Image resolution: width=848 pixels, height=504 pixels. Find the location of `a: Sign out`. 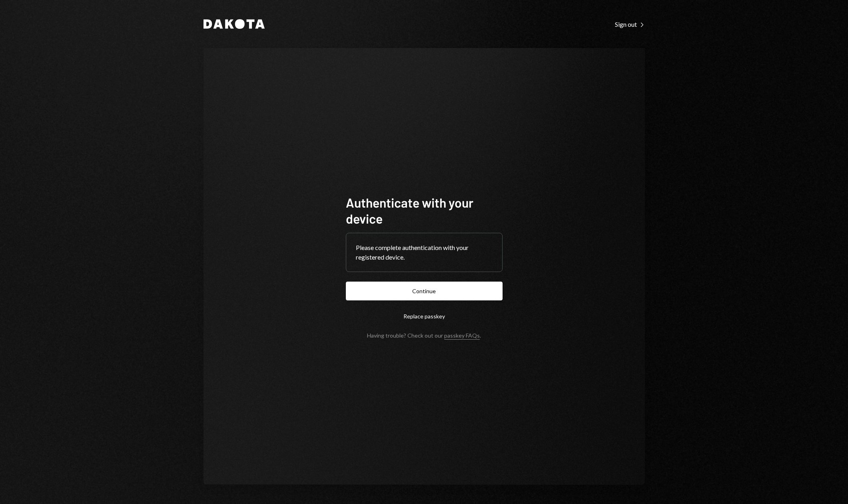

a: Sign out is located at coordinates (630, 24).